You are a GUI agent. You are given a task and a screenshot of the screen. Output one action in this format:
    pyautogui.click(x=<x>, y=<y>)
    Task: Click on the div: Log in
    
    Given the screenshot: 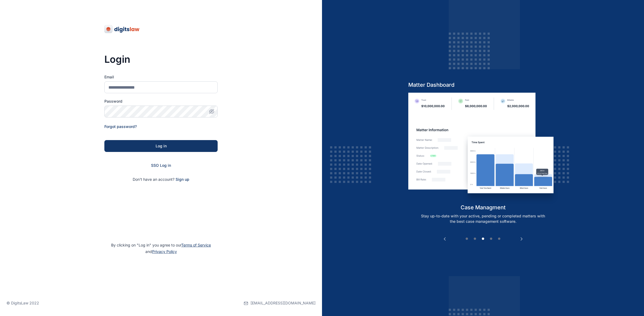 What is the action you would take?
    pyautogui.click(x=161, y=146)
    